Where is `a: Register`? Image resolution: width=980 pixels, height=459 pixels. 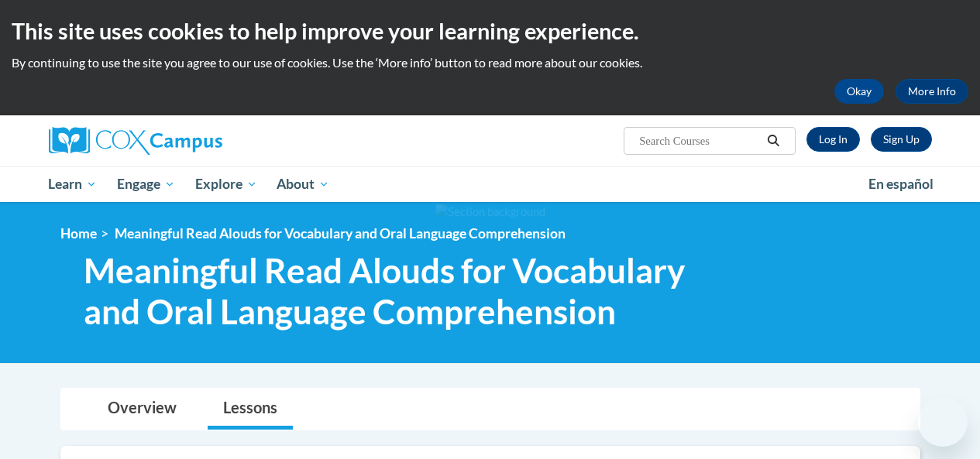 a: Register is located at coordinates (901, 139).